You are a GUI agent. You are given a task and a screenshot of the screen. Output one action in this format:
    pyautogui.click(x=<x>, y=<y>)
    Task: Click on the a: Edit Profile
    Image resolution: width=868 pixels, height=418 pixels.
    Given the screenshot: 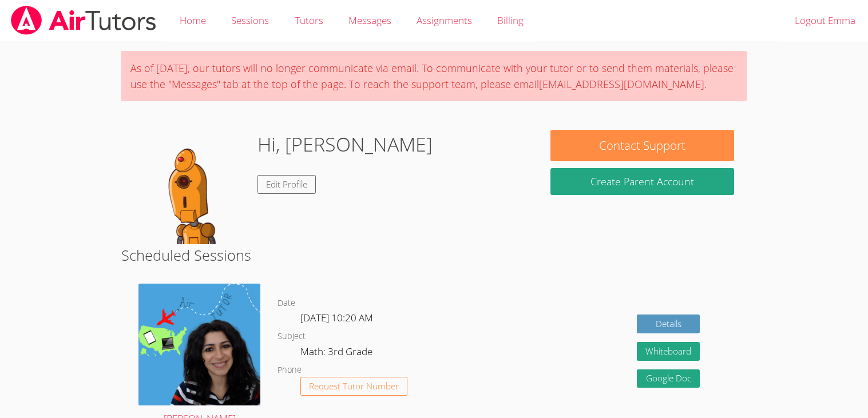 What is the action you would take?
    pyautogui.click(x=287, y=184)
    